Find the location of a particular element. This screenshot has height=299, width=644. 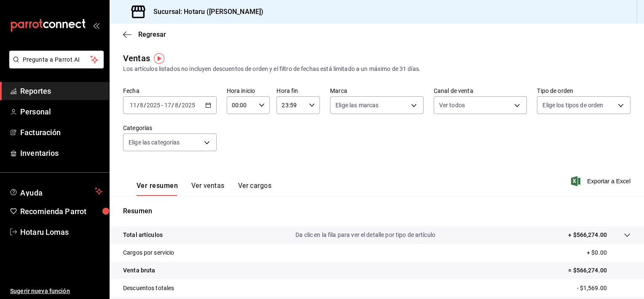

span: Recomienda Parrot is located at coordinates (61, 211).